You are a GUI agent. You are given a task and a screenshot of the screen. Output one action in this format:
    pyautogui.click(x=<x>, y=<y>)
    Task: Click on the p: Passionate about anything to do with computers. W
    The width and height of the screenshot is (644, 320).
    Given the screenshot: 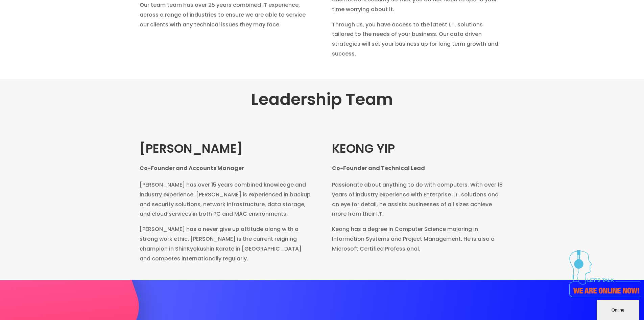 What is the action you would take?
    pyautogui.click(x=418, y=202)
    